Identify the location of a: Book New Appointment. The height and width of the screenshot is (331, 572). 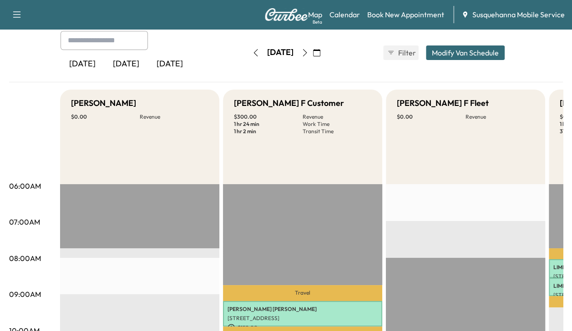
(406, 15).